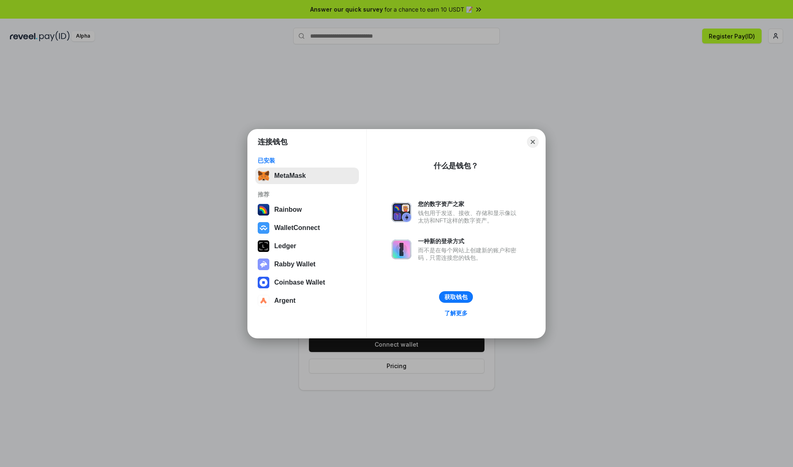  I want to click on div: 推荐, so click(307, 194).